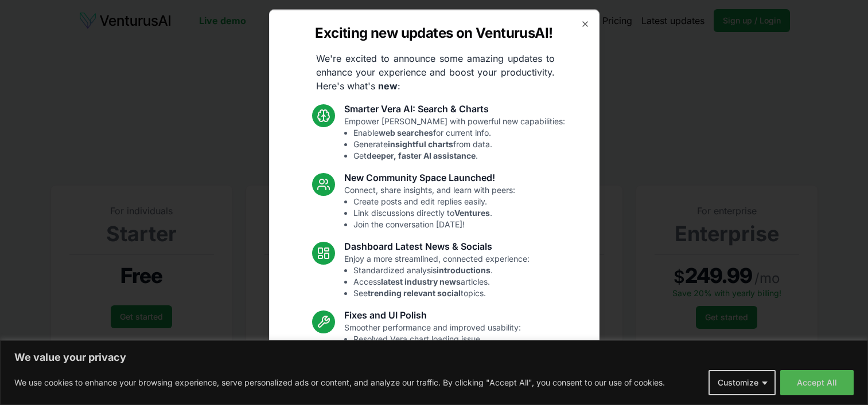  What do you see at coordinates (437, 246) in the screenshot?
I see `h3: Dashboard Latest News & Socials` at bounding box center [437, 246].